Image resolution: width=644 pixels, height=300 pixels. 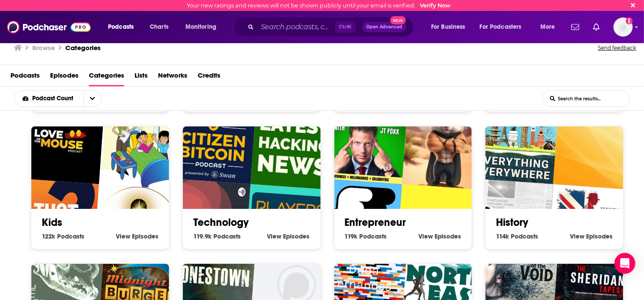 I want to click on img: Let's Make Banks Podcast, so click(x=446, y=145).